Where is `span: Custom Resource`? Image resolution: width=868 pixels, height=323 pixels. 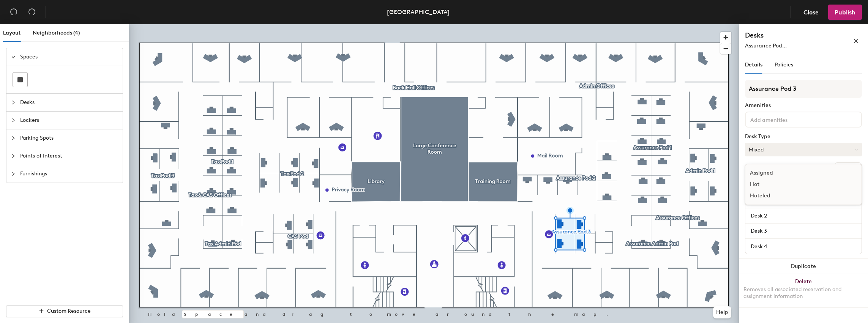 span: Custom Resource is located at coordinates (69, 311).